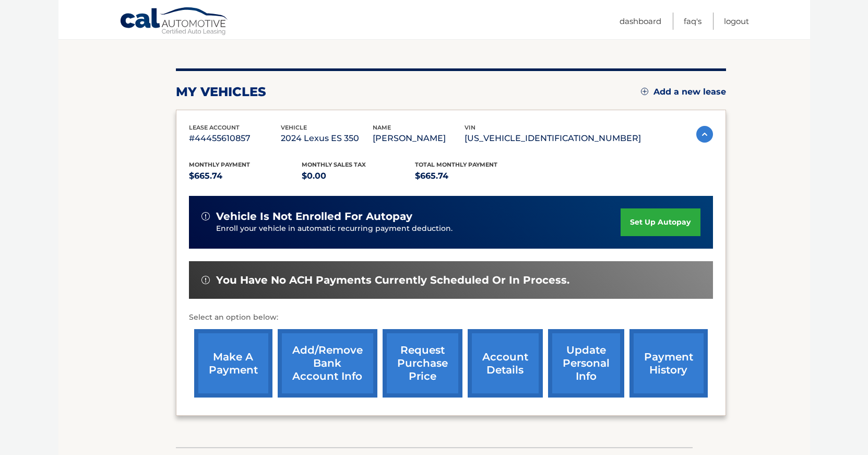 The height and width of the screenshot is (455, 868). What do you see at coordinates (234, 363) in the screenshot?
I see `a: make a payment` at bounding box center [234, 363].